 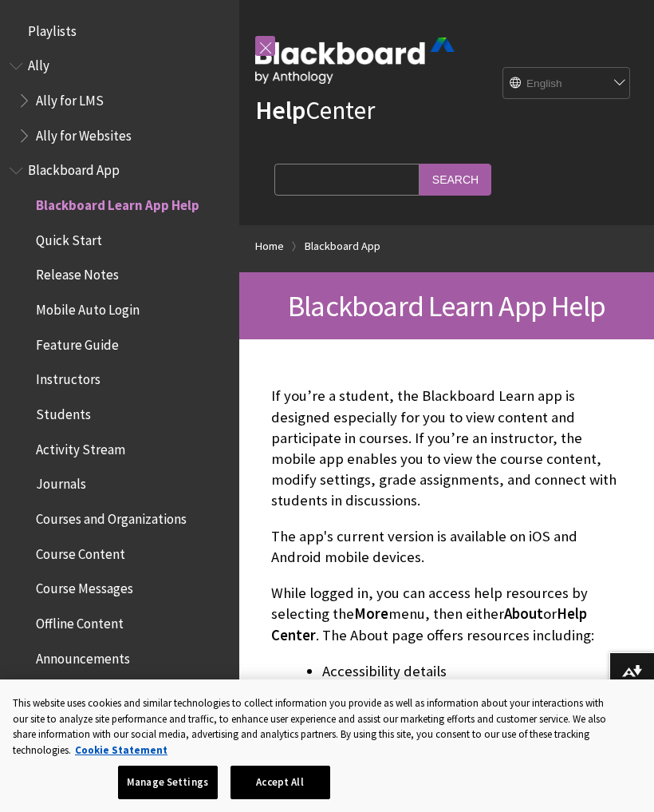 What do you see at coordinates (80, 620) in the screenshot?
I see `span: Offline Content` at bounding box center [80, 620].